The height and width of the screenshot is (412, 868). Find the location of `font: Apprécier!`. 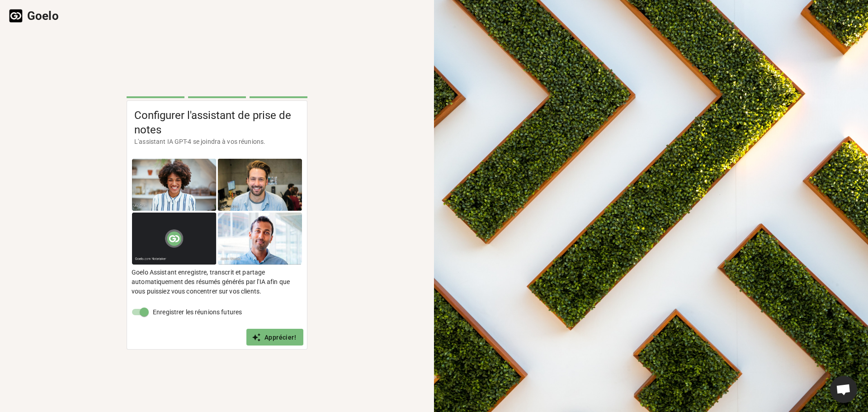

font: Apprécier! is located at coordinates (280, 338).